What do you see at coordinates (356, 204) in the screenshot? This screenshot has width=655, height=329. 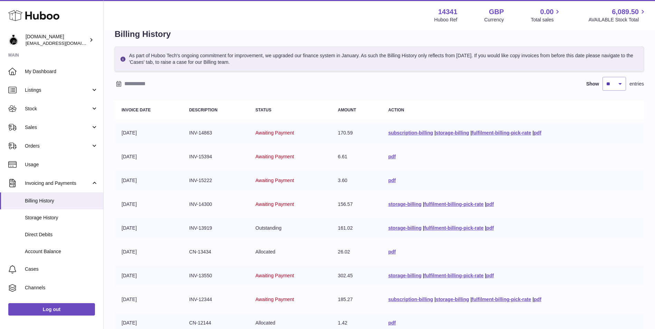 I see `td: 156.57` at bounding box center [356, 204].